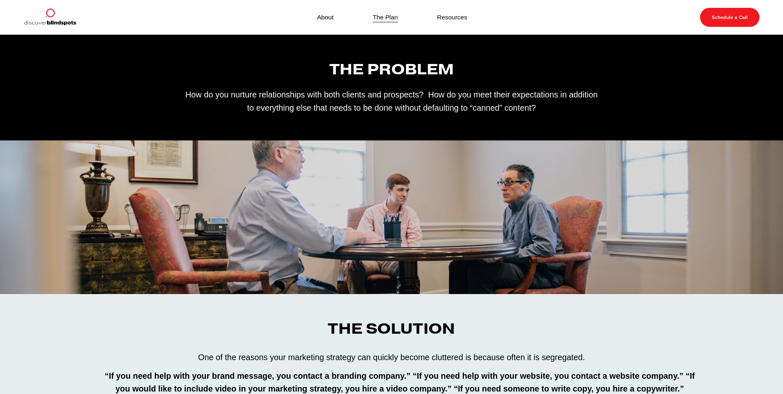  I want to click on a: Resources, so click(452, 17).